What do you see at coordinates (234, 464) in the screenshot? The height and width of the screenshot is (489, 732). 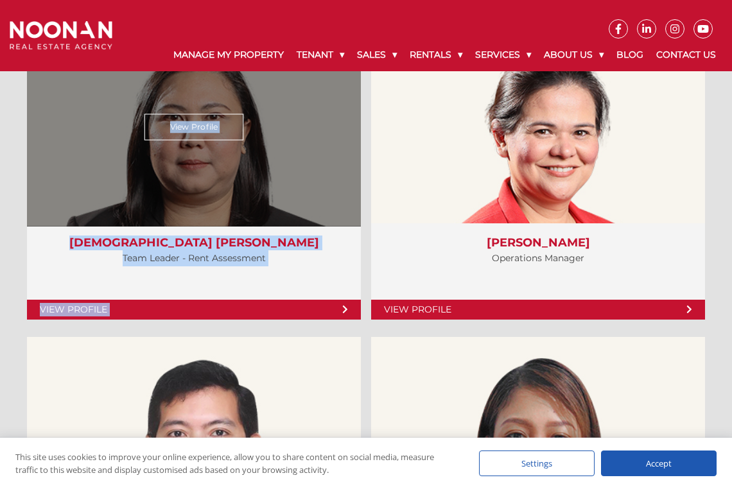 I see `div: This site uses cookies to improve your online experience, allow you to share content on social me...` at bounding box center [234, 464].